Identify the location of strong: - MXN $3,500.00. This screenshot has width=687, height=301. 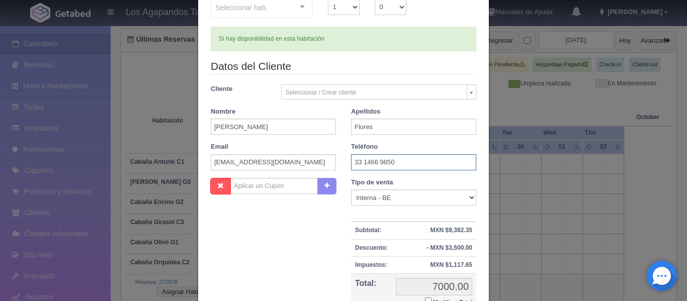
(449, 248).